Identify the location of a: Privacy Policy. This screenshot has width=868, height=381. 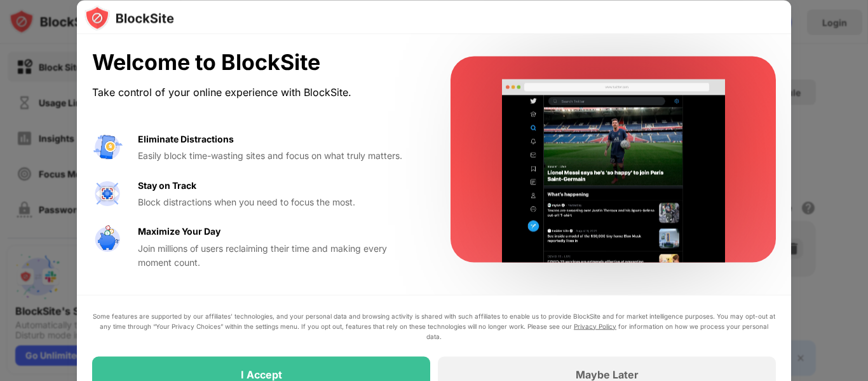
(595, 325).